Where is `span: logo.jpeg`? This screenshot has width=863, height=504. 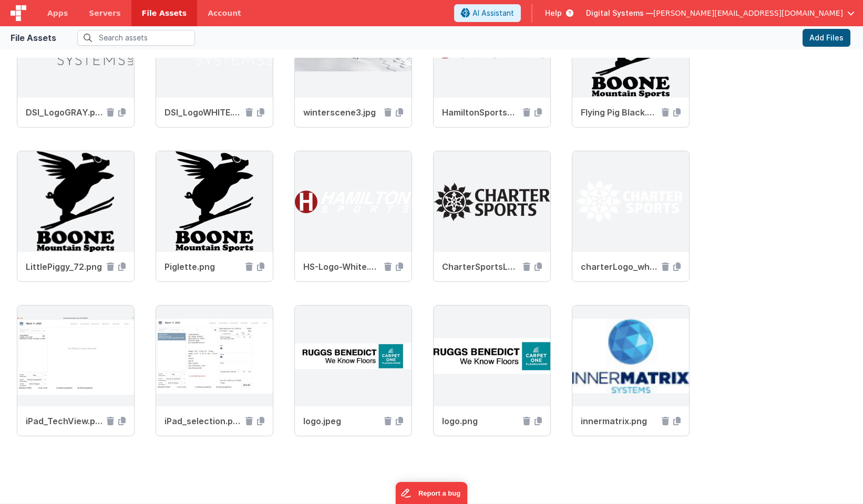
span: logo.jpeg is located at coordinates (341, 421).